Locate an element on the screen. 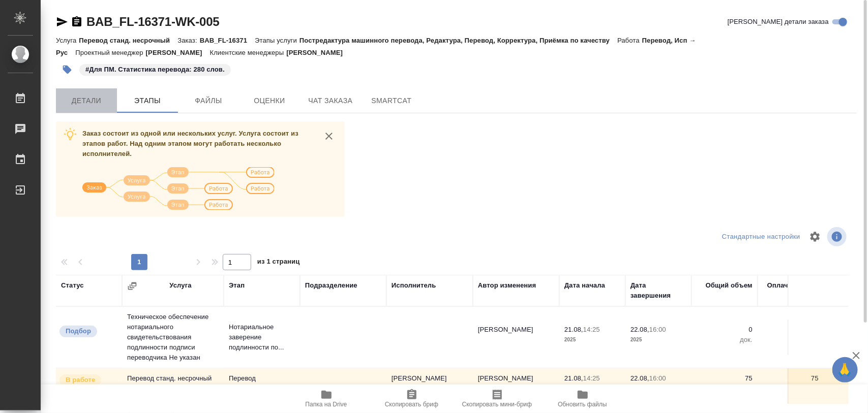  button: Сгруппировать is located at coordinates (132, 286).